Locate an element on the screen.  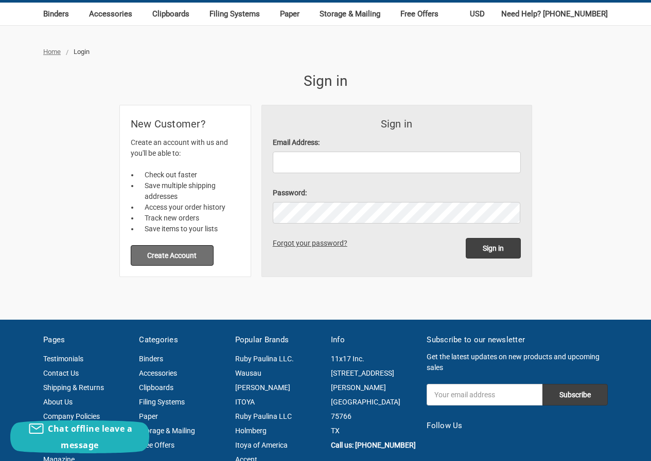
li: Save multiple shipping addresses is located at coordinates (189, 191).